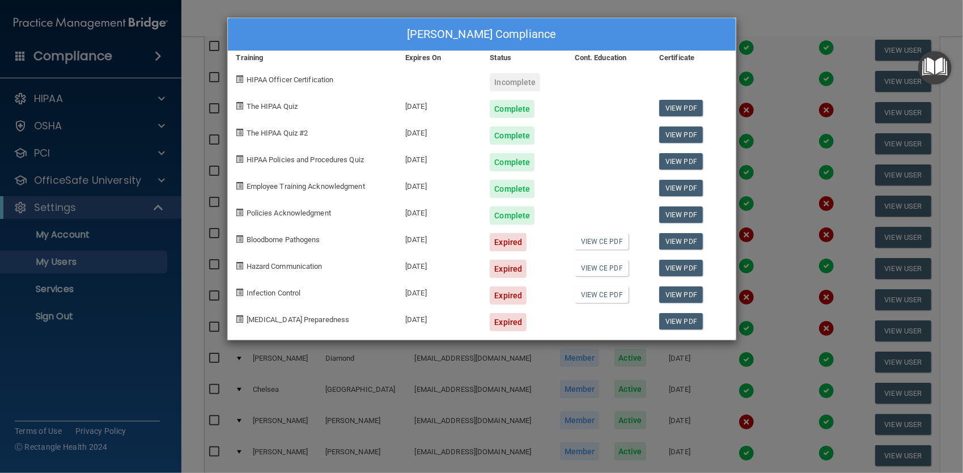 The height and width of the screenshot is (473, 963). I want to click on span: HIPAA Officer Certification, so click(290, 79).